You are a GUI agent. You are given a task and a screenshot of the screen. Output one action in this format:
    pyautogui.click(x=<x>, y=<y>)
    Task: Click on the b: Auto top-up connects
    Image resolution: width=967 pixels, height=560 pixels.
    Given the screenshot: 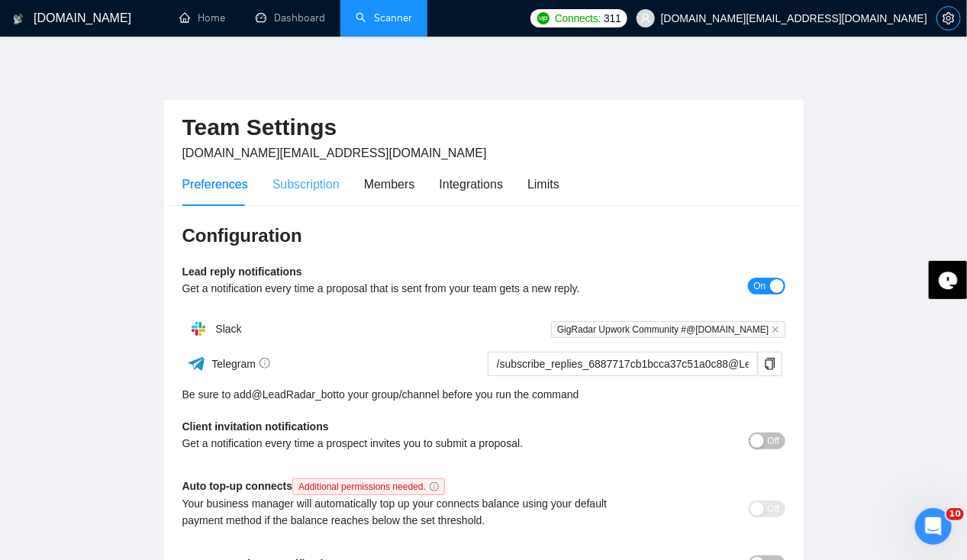 What is the action you would take?
    pyautogui.click(x=317, y=486)
    